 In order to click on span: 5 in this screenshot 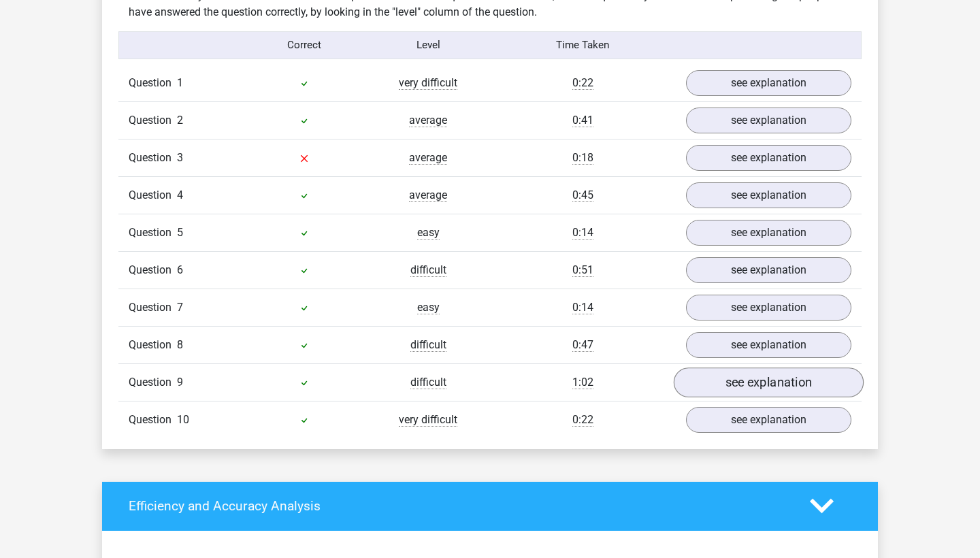, I will do `click(180, 232)`.